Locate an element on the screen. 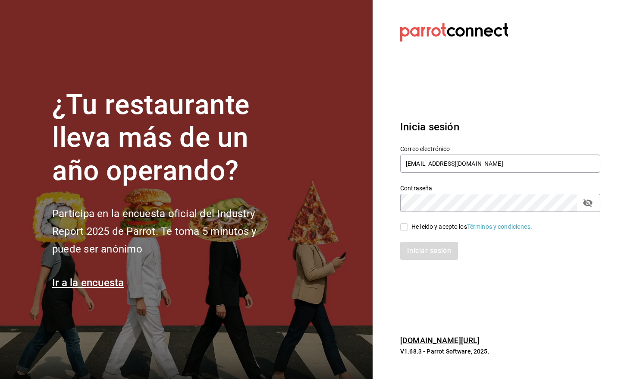 The width and height of the screenshot is (621, 379). label: Contraseña is located at coordinates (501, 188).